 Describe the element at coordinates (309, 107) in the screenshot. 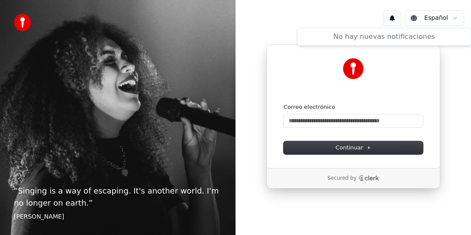

I see `label: Correo electrónico` at that location.